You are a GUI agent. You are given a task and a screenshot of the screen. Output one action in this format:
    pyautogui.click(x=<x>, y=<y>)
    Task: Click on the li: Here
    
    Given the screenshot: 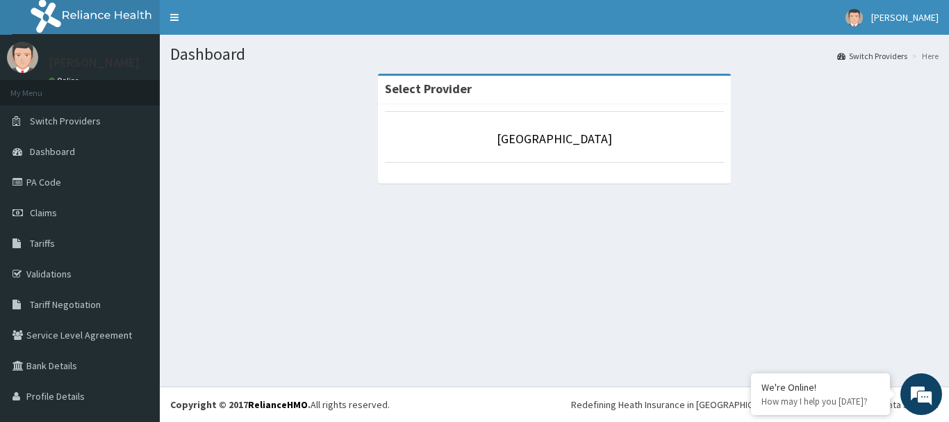 What is the action you would take?
    pyautogui.click(x=923, y=56)
    